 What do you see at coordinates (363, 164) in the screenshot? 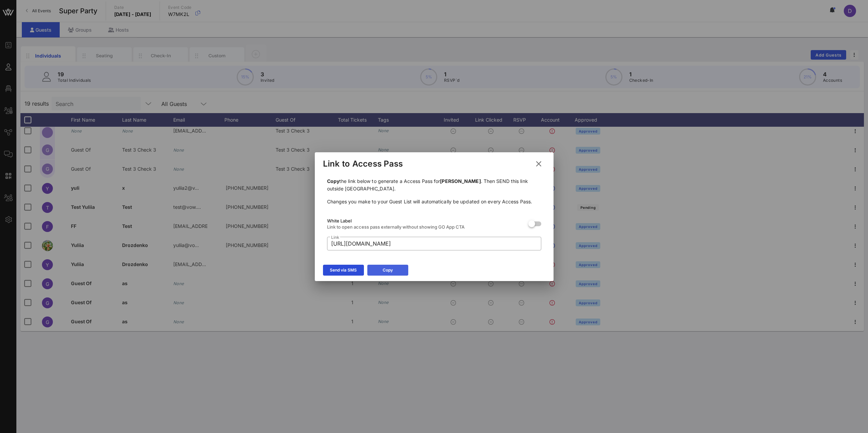
I see `div: Link to Access Pass` at bounding box center [363, 164].